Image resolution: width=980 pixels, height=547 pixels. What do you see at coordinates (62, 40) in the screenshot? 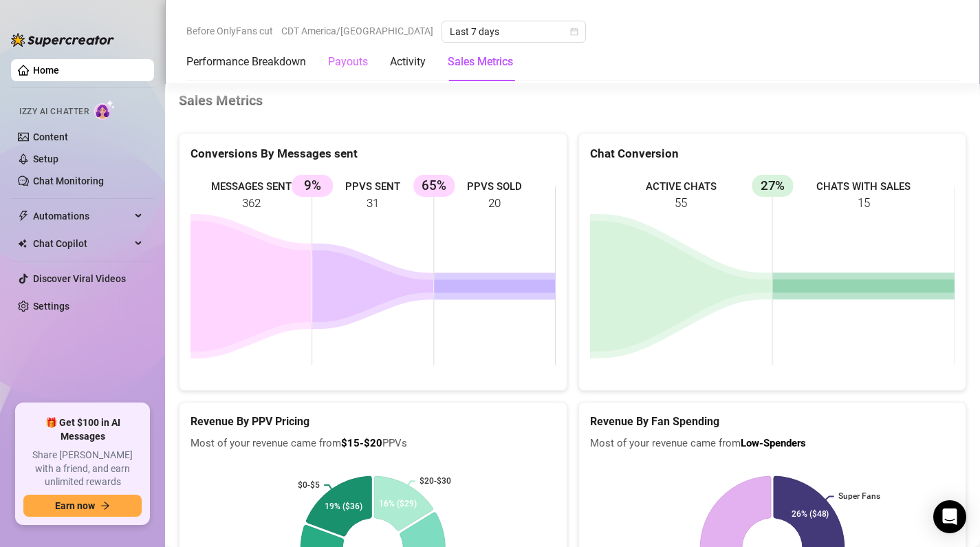
I see `img: logo-BBDzfeDw.svg` at bounding box center [62, 40].